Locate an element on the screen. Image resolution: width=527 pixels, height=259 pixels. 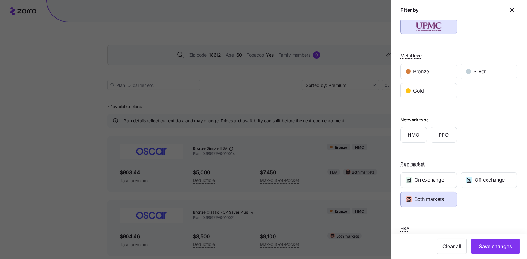
span: On exchange is located at coordinates (429, 180).